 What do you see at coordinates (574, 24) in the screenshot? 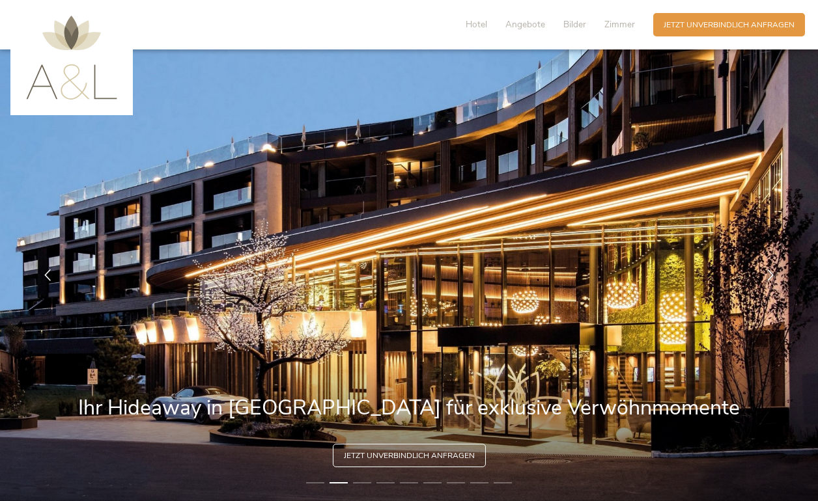
I see `span: Bilder` at bounding box center [574, 24].